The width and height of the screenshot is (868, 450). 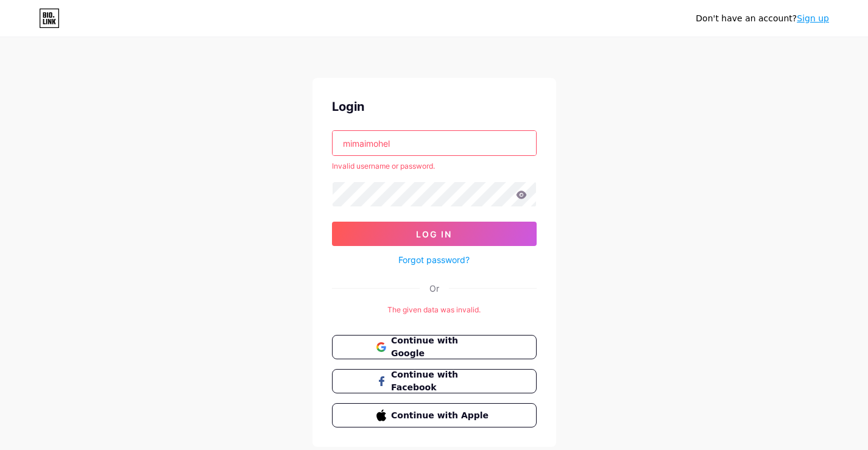 What do you see at coordinates (434, 106) in the screenshot?
I see `div: Login` at bounding box center [434, 106].